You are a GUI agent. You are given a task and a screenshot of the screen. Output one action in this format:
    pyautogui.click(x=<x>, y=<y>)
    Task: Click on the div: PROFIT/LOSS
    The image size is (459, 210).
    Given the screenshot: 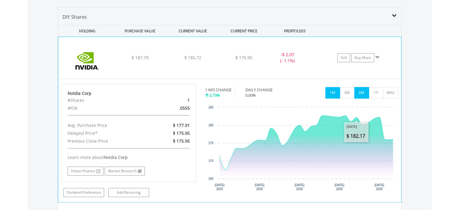 What is the action you would take?
    pyautogui.click(x=295, y=31)
    